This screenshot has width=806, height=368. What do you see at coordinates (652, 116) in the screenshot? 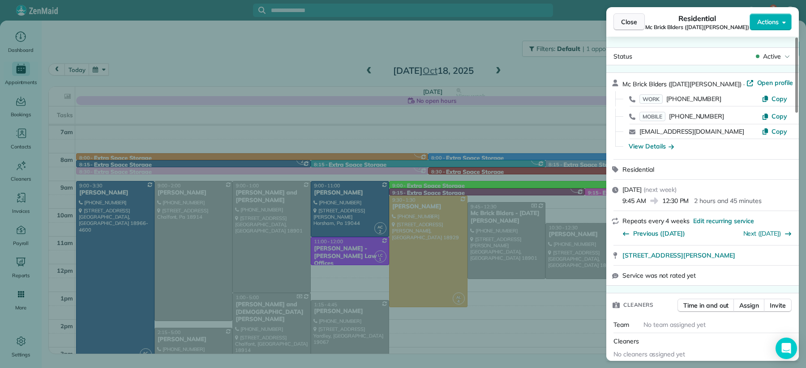
I see `span: MOBILE` at bounding box center [652, 116].